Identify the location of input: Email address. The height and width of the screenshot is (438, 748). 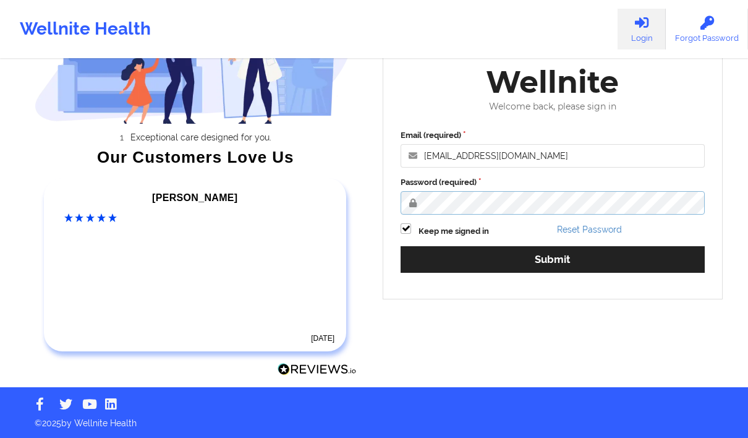
(553, 156).